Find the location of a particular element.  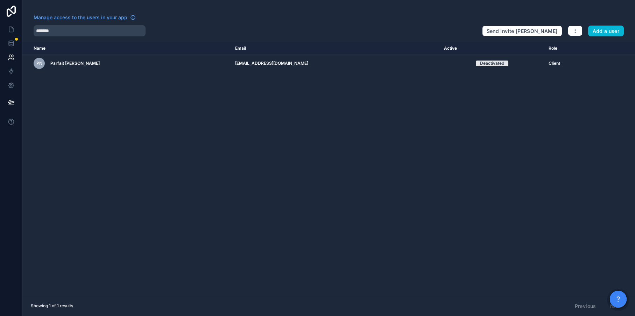

a: Add a user is located at coordinates (606, 31).